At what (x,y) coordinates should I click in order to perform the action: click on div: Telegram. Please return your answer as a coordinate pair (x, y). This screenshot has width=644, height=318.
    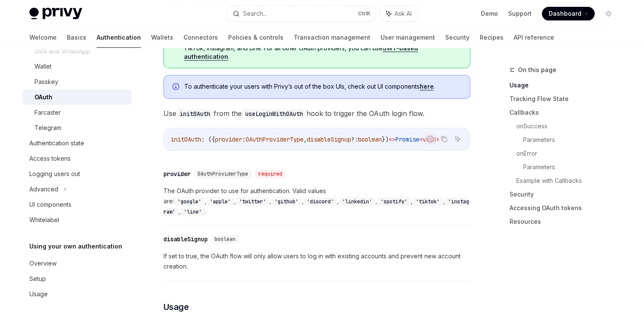
    Looking at the image, I should click on (48, 128).